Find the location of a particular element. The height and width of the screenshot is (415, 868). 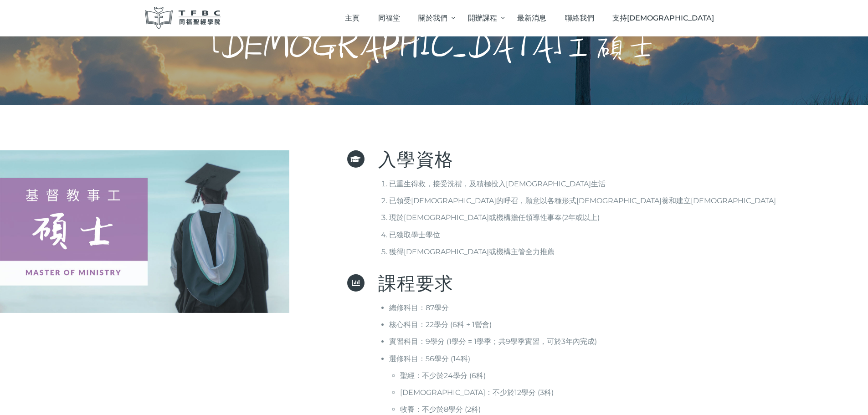

li: 總修科目：87學分 is located at coordinates (628, 308).